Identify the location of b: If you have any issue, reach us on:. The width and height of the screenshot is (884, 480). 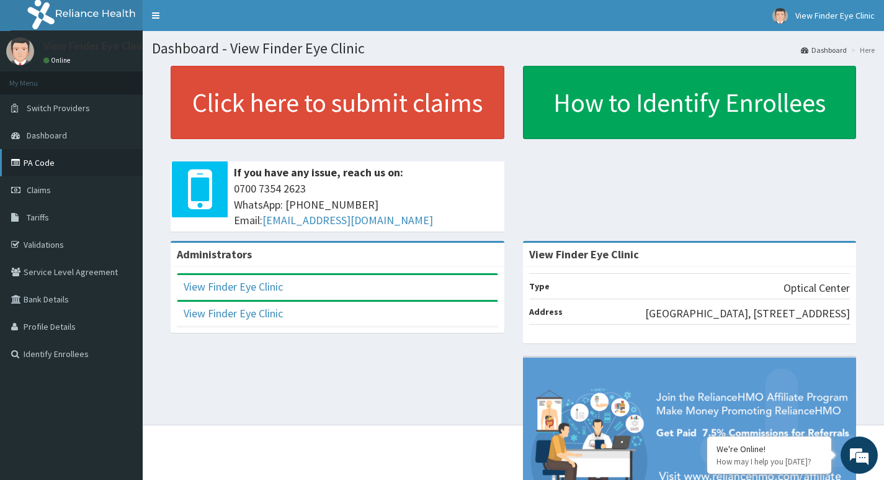
(318, 172).